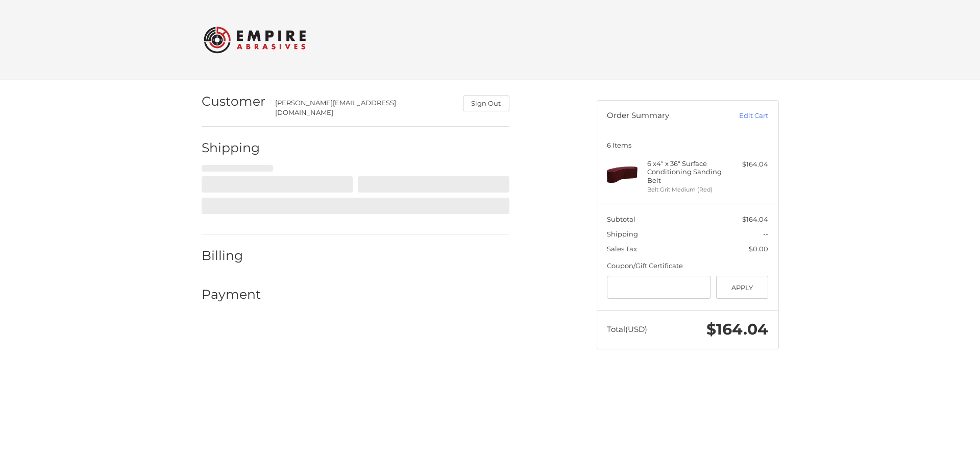 The height and width of the screenshot is (475, 980). Describe the element at coordinates (742, 116) in the screenshot. I see `a: Edit Cart` at that location.